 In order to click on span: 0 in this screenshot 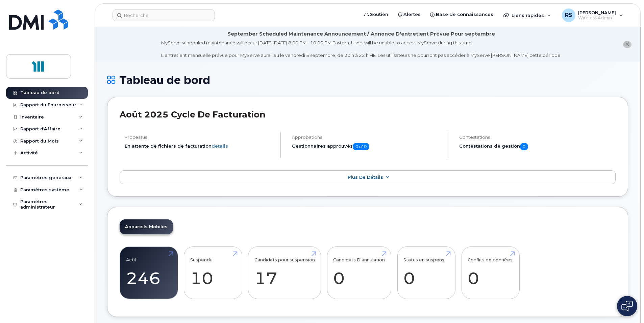, I will do `click(525, 146)`.